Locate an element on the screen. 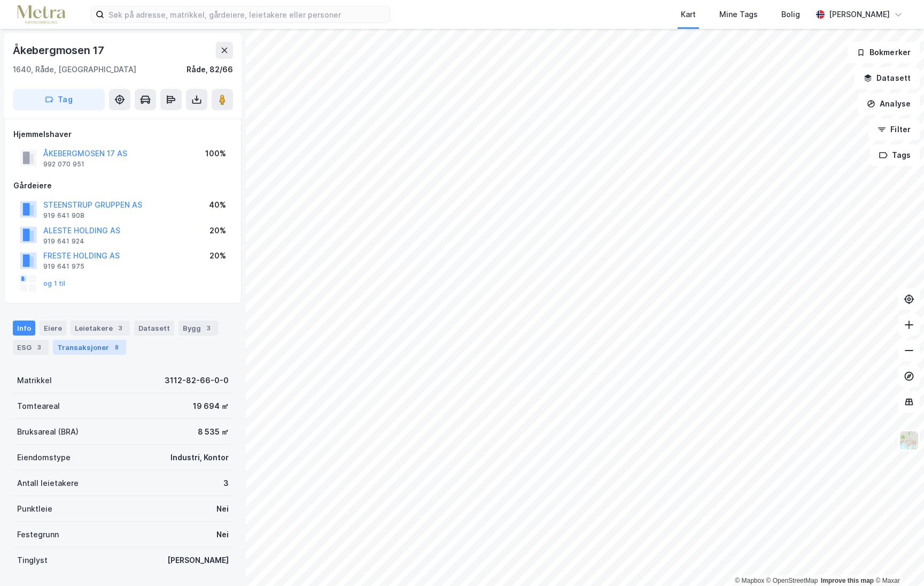  div: Antall leietakere is located at coordinates (48, 483).